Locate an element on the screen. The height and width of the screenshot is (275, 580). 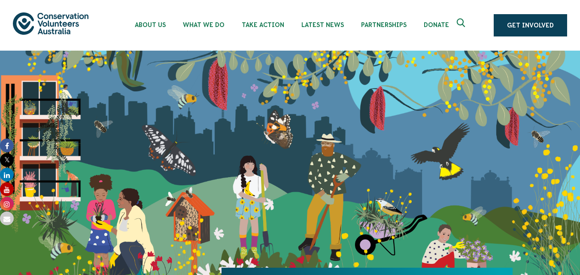
span: Latest News is located at coordinates (322, 25).